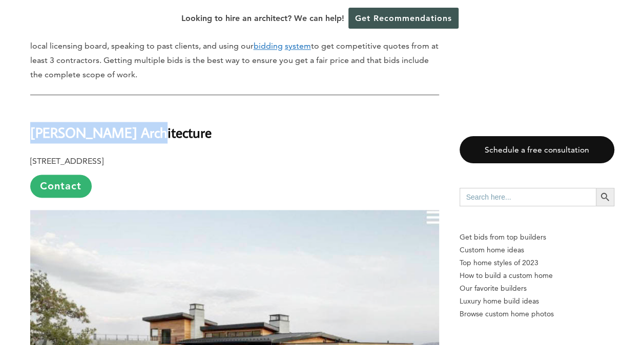  I want to click on input: Search here..., so click(528, 197).